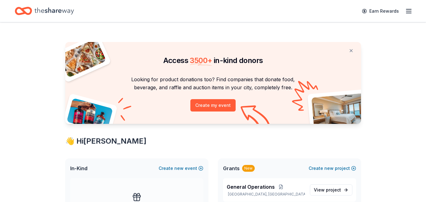 This screenshot has width=426, height=202. Describe the element at coordinates (381, 11) in the screenshot. I see `a: Earn Rewards` at that location.